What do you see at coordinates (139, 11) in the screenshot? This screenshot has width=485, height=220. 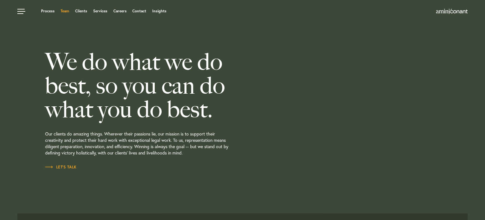 I see `a: Contact` at bounding box center [139, 11].